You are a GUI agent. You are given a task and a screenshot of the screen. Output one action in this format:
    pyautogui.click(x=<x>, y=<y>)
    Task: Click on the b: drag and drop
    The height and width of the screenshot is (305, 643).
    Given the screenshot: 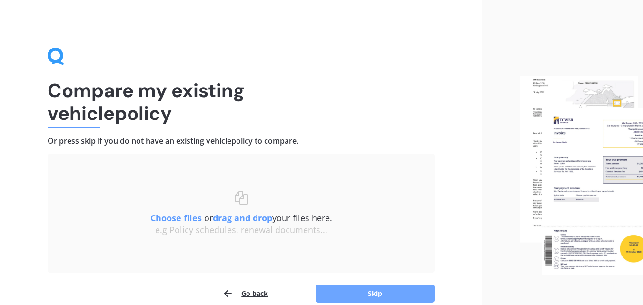 What is the action you would take?
    pyautogui.click(x=242, y=218)
    